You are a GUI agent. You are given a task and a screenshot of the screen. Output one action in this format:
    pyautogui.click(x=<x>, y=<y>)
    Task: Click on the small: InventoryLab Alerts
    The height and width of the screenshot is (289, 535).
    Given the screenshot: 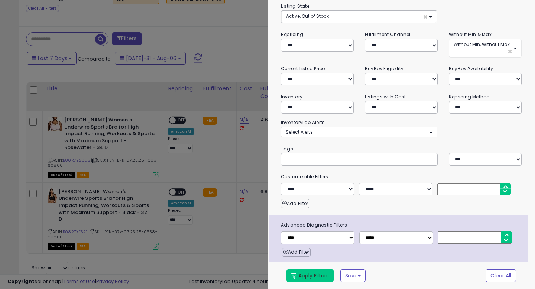 What is the action you would take?
    pyautogui.click(x=303, y=122)
    